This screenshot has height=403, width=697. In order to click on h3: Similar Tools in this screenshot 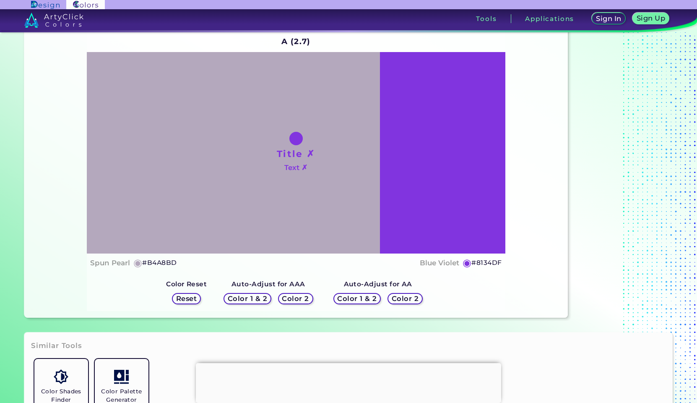, I will do `click(57, 346)`.